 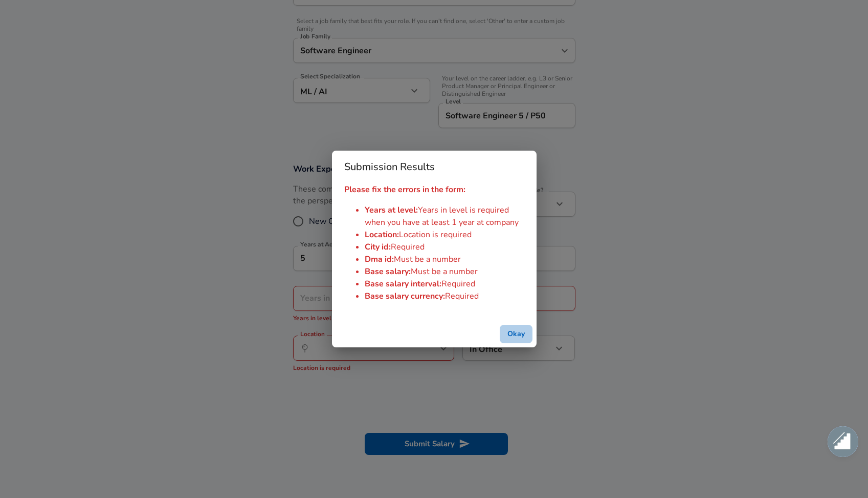 I want to click on span: Years at level :, so click(x=392, y=210).